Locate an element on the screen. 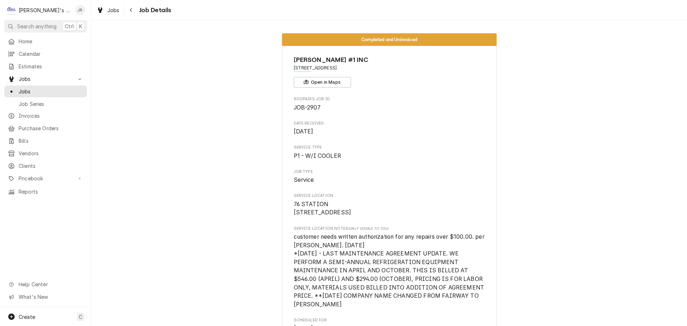  span: Name is located at coordinates (389, 60).